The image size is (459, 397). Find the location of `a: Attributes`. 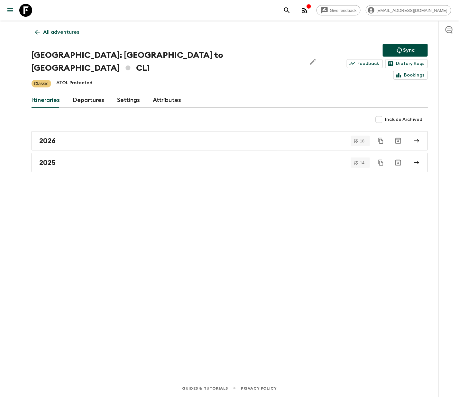

a: Attributes is located at coordinates (167, 100).